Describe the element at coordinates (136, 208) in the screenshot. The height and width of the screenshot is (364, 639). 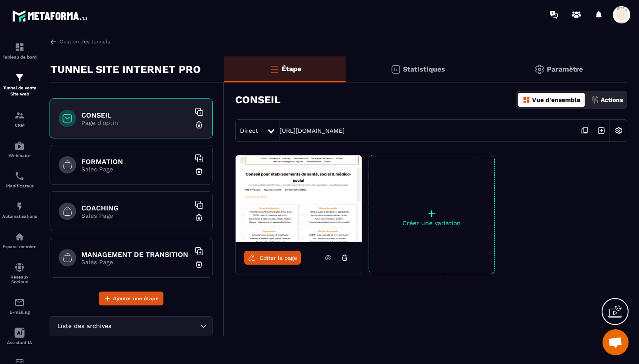
I see `h6: COACHING` at that location.